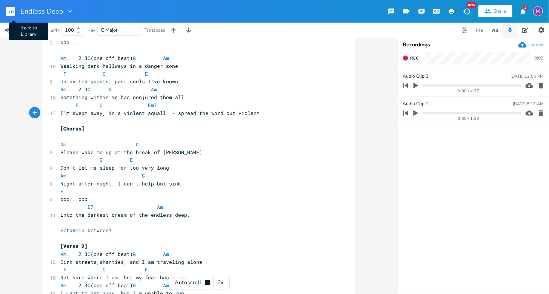 This screenshot has width=549, height=294. I want to click on span: to in between?, so click(86, 231).